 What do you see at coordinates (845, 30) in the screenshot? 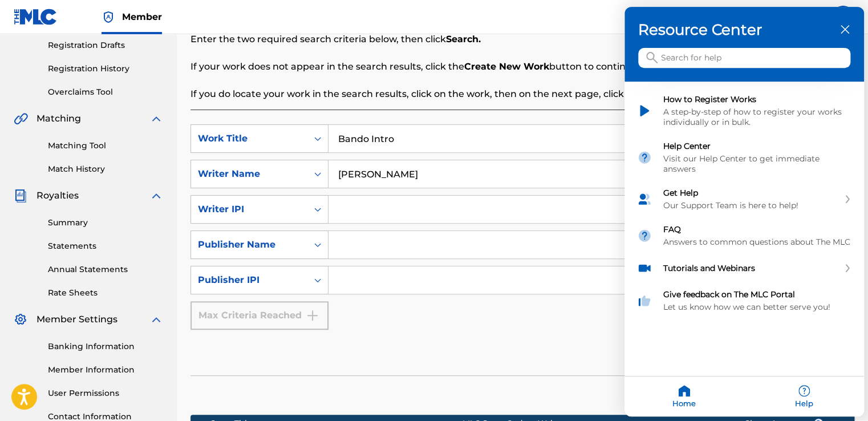
I see `div: close resource center` at bounding box center [845, 30].